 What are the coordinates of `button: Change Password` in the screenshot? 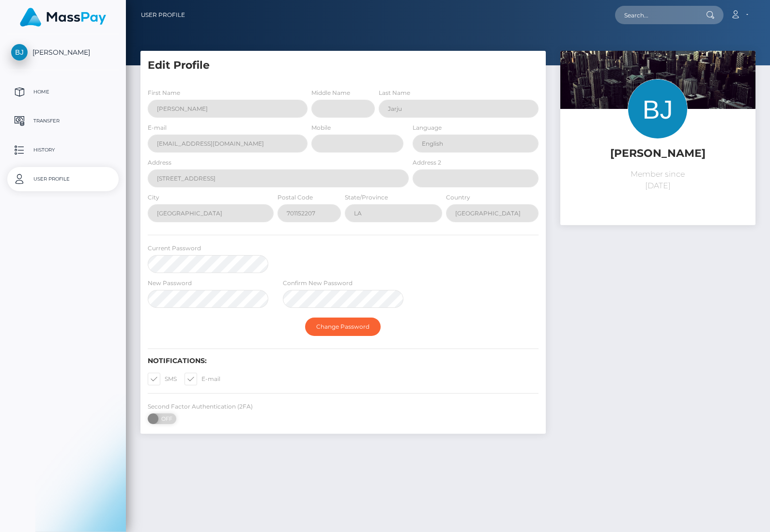 It's located at (343, 327).